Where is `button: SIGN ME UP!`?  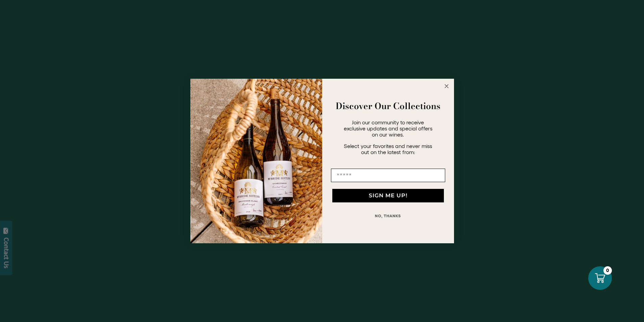 button: SIGN ME UP! is located at coordinates (388, 196).